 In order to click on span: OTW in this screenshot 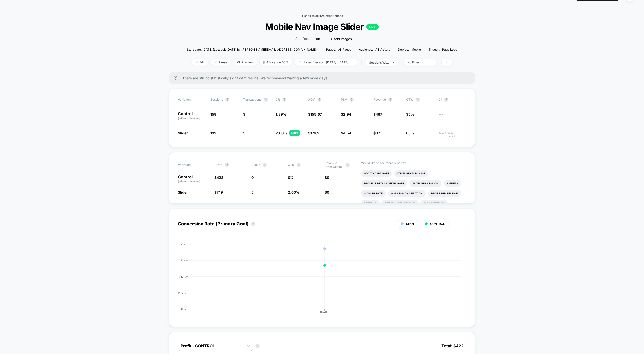, I will do `click(419, 100)`.